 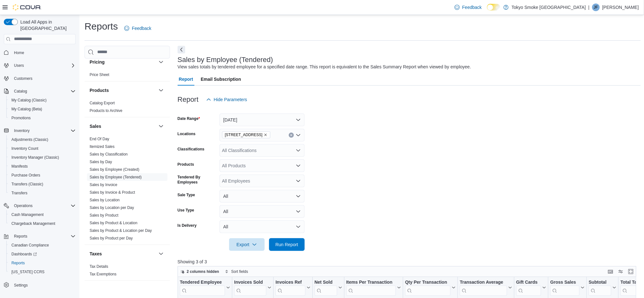 I want to click on label: Tendered By Employees, so click(x=197, y=179).